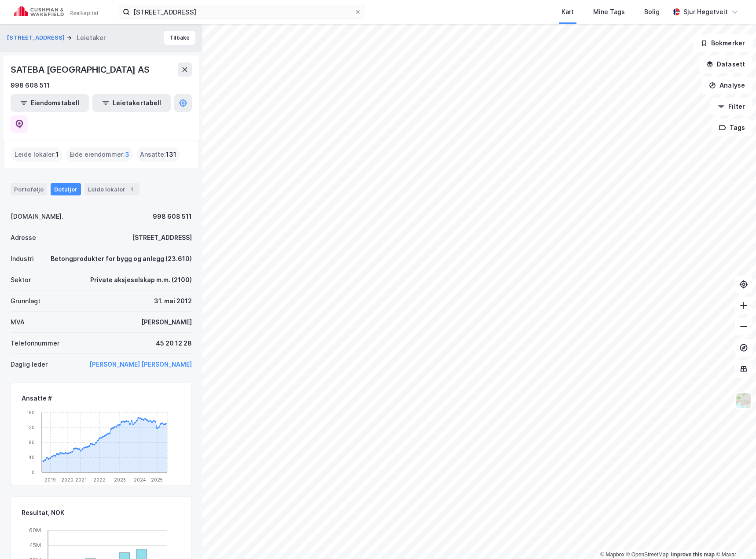 This screenshot has height=559, width=756. I want to click on div: Betongprodukter for bygg og anlegg (23.610), so click(121, 259).